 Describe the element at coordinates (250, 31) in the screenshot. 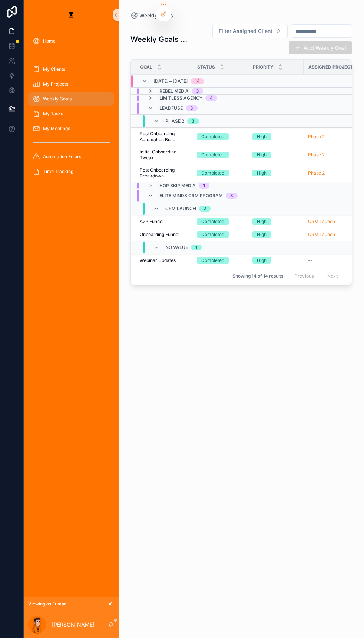

I see `button: Select Button` at that location.